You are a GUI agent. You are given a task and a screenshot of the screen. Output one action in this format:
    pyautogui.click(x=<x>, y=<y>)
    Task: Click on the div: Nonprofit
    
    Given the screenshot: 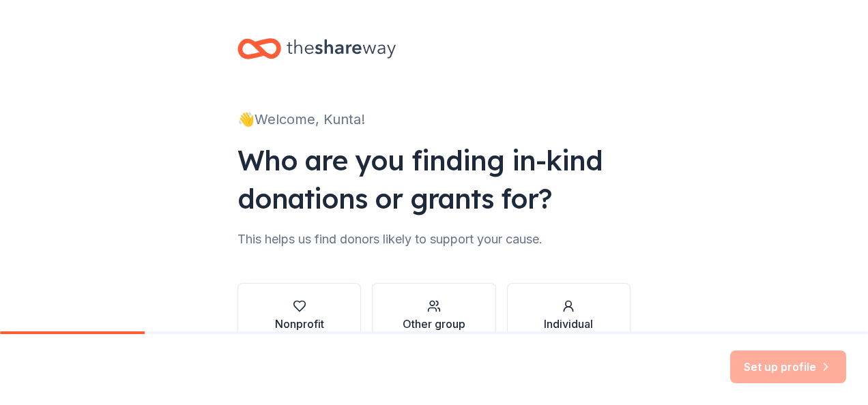 What is the action you would take?
    pyautogui.click(x=299, y=323)
    